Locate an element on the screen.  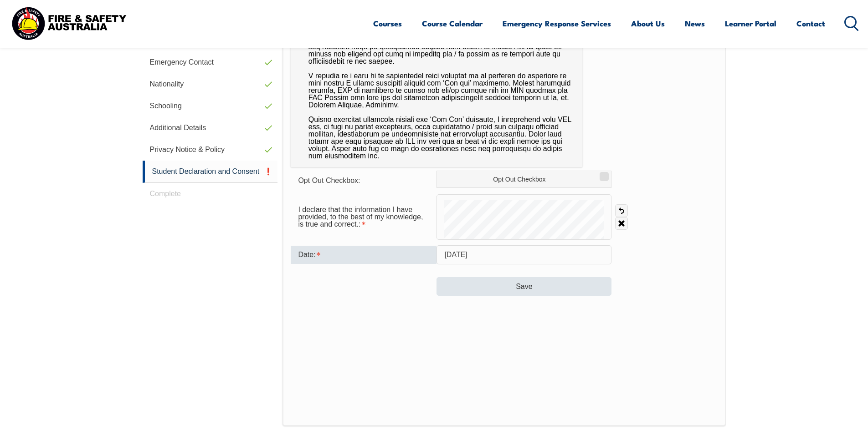
a: News is located at coordinates (695, 23).